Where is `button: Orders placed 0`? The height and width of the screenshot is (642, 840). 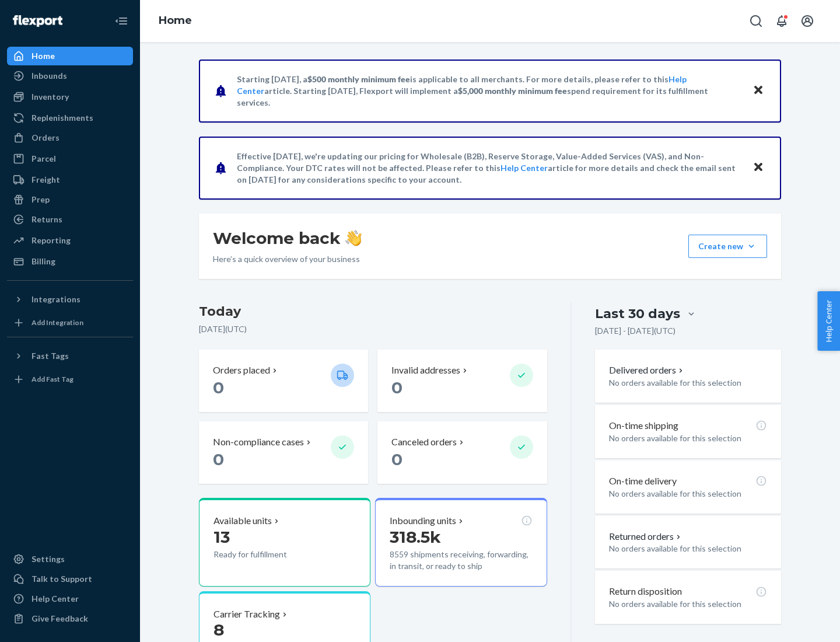 button: Orders placed 0 is located at coordinates (283, 380).